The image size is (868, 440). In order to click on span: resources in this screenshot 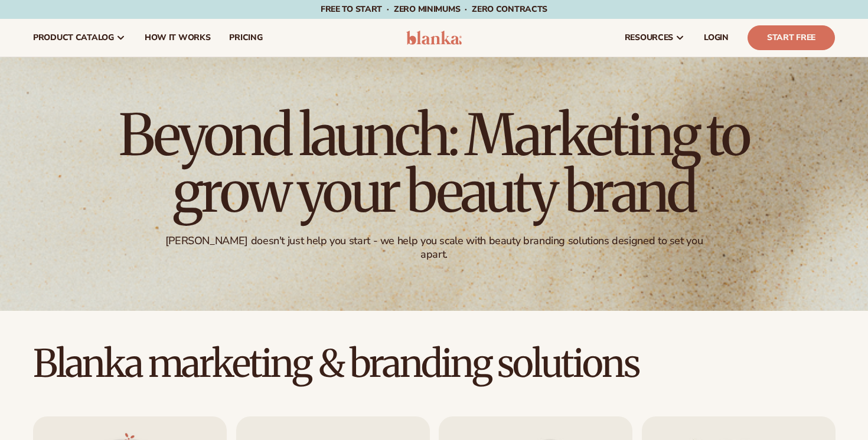, I will do `click(649, 38)`.